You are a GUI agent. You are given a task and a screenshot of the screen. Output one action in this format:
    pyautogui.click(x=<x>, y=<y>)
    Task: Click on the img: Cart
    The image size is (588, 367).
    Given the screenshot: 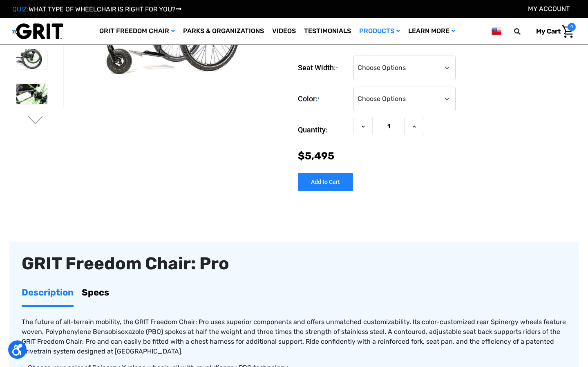 What is the action you would take?
    pyautogui.click(x=568, y=32)
    